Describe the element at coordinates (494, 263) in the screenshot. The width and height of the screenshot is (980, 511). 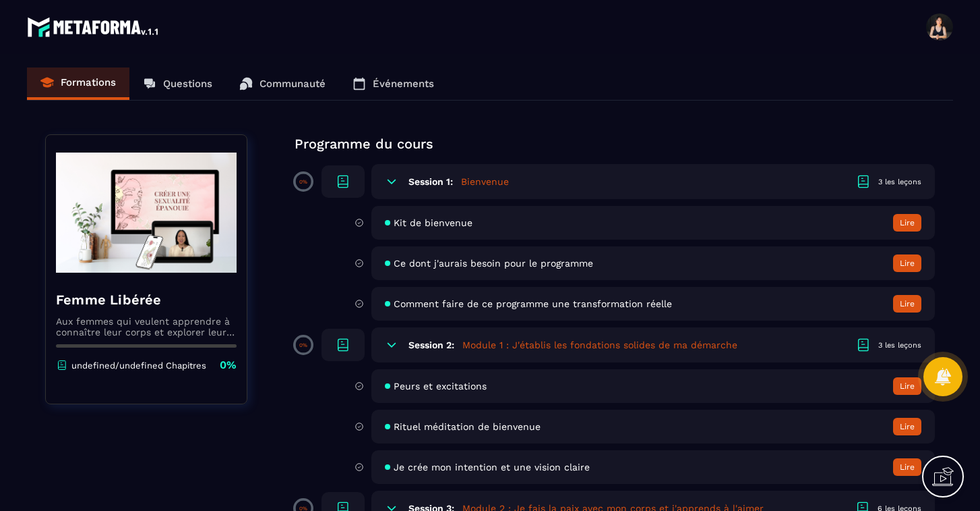
I see `span: Ce dont j'aurais besoin pour le programme` at that location.